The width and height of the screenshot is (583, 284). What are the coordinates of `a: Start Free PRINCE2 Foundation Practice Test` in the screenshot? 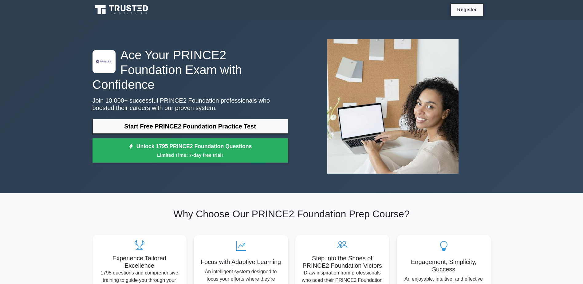 It's located at (190, 126).